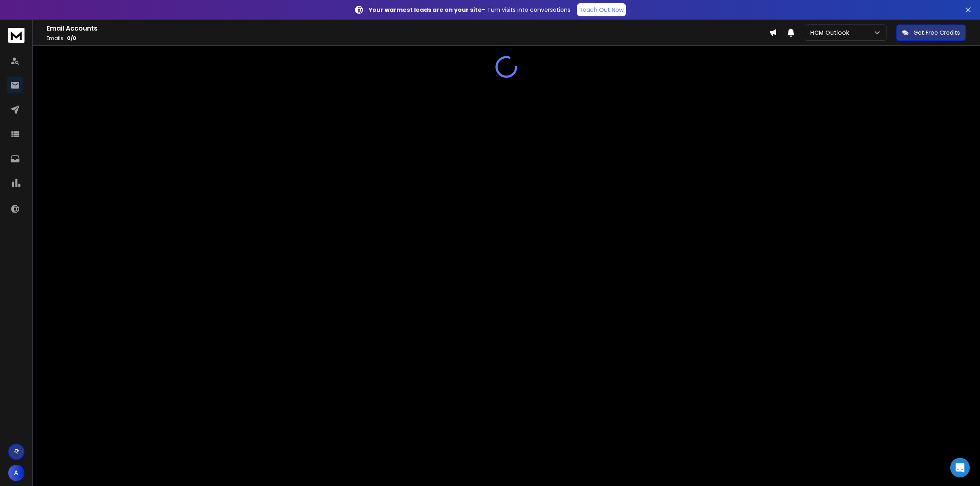  What do you see at coordinates (931, 33) in the screenshot?
I see `button: Get Free Credits` at bounding box center [931, 33].